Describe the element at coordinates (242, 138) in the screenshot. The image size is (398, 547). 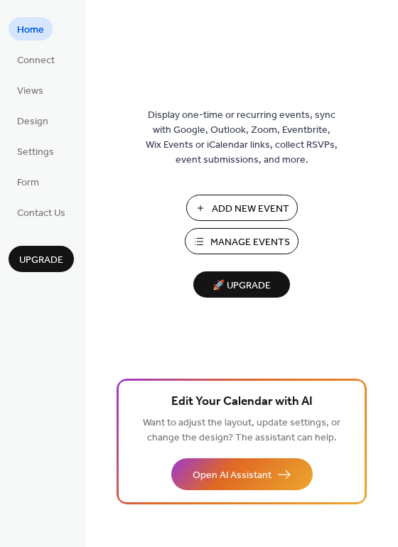
I see `span: Display one-time or recurring events, sync with Google, Outlook, Zoom, Eventbrite, Wix Events or ...` at that location.